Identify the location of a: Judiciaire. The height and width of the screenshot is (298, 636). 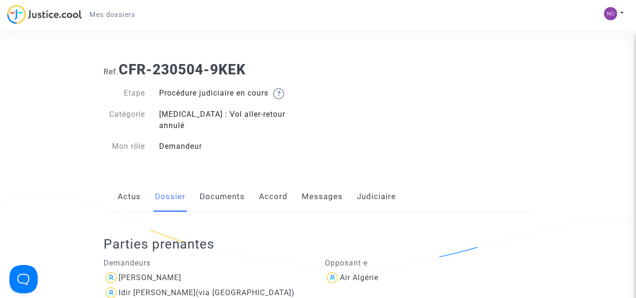
(376, 197).